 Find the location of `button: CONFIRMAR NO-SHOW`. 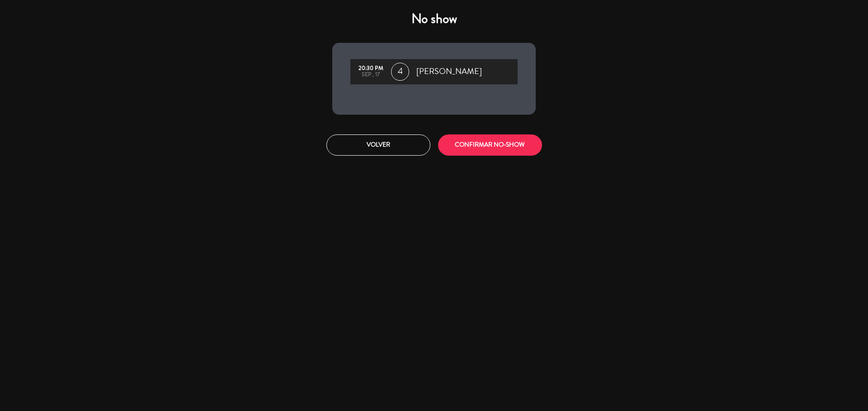

button: CONFIRMAR NO-SHOW is located at coordinates (489, 145).